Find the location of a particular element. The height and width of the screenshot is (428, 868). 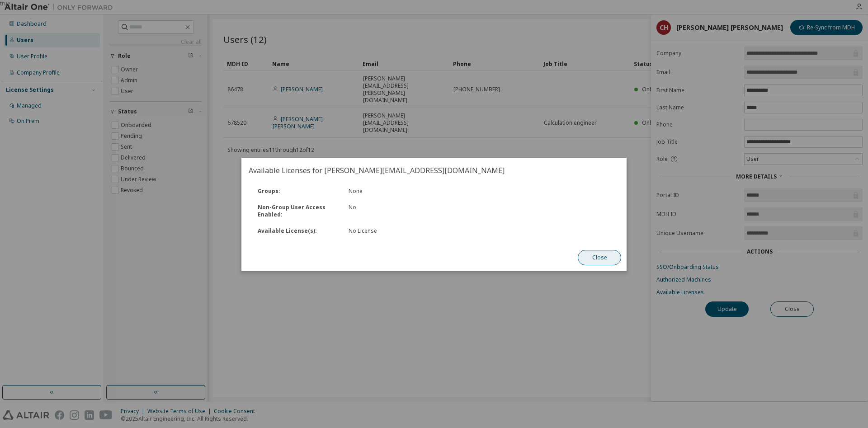

div: Groups : is located at coordinates (297, 191).